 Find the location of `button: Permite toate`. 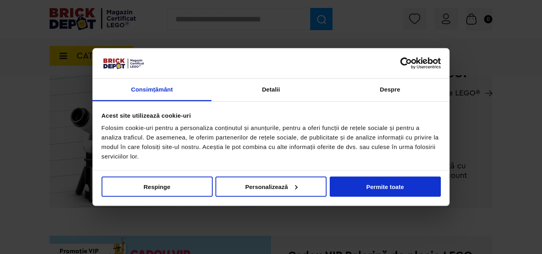

button: Permite toate is located at coordinates (385, 187).